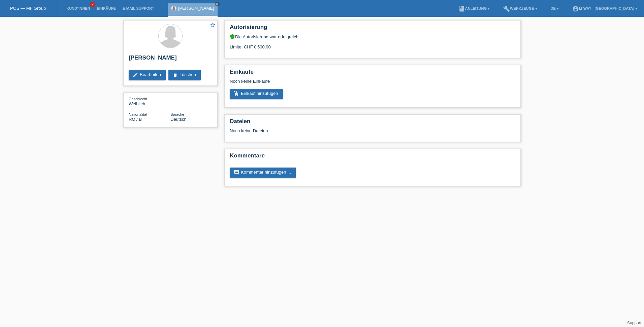 Image resolution: width=644 pixels, height=327 pixels. Describe the element at coordinates (184, 75) in the screenshot. I see `a: deleteLöschen` at that location.